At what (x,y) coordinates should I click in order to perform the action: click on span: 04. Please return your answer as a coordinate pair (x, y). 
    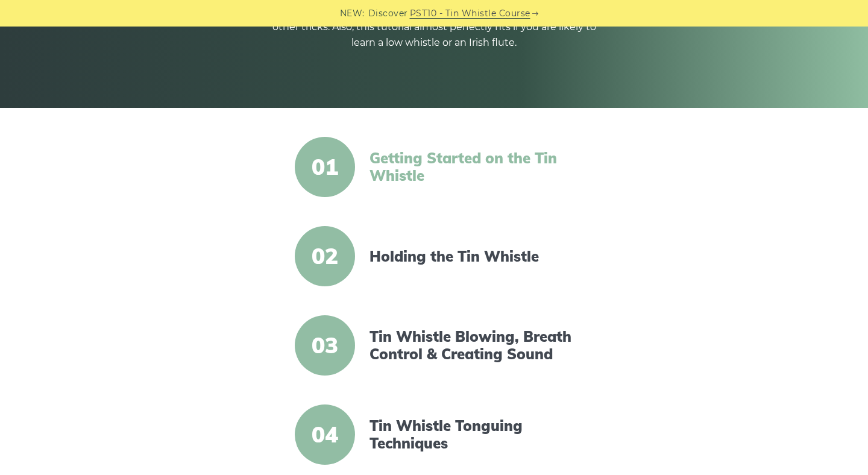
    Looking at the image, I should click on (325, 435).